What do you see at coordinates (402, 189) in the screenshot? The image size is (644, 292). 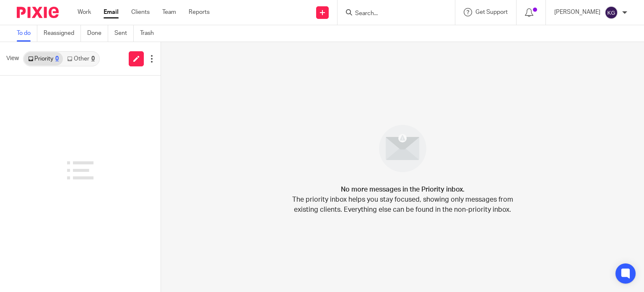 I see `h4: No more messages in the Priority inbox.` at bounding box center [402, 189].